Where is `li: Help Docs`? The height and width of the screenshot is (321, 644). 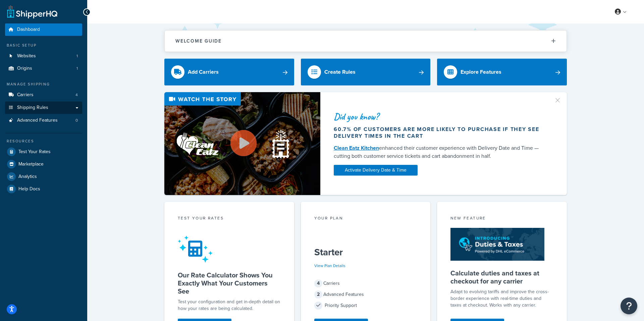
li: Help Docs is located at coordinates (44, 189).